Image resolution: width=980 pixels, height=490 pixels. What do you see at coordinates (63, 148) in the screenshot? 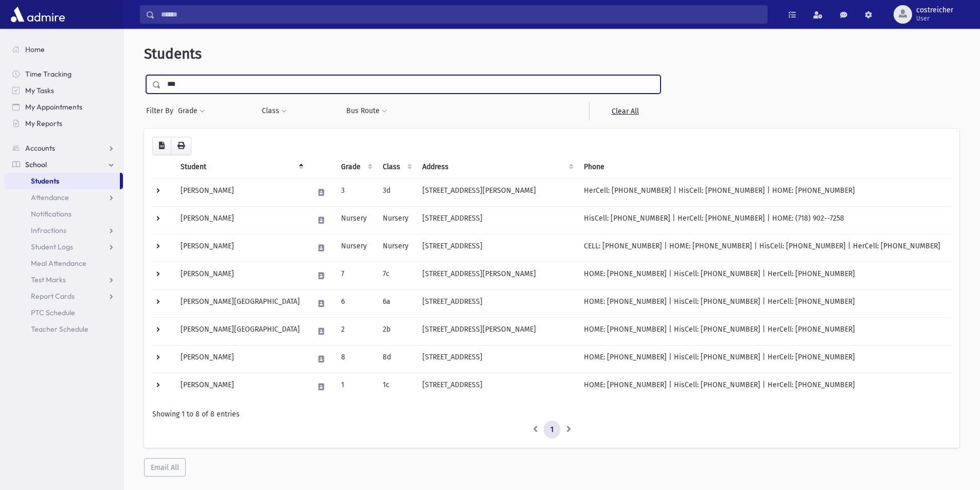
I see `a: Accounts` at bounding box center [63, 148].